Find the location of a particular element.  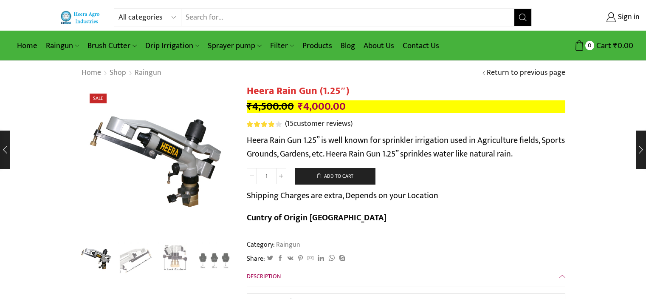

a: About Us is located at coordinates (379, 45).